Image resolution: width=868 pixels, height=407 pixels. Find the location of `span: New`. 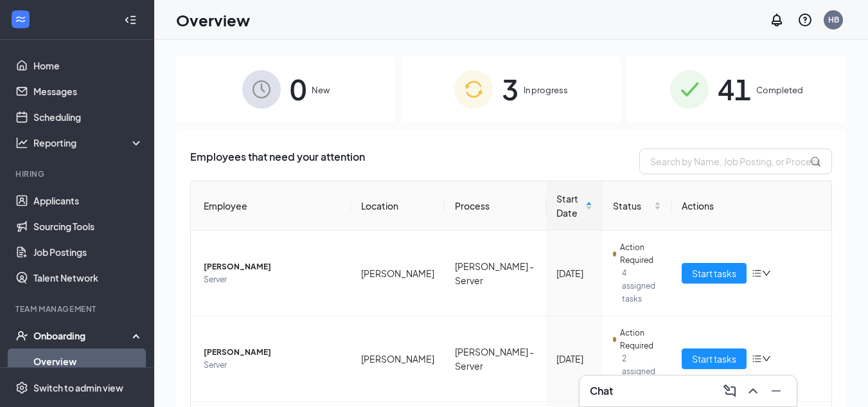

span: New is located at coordinates (321, 90).